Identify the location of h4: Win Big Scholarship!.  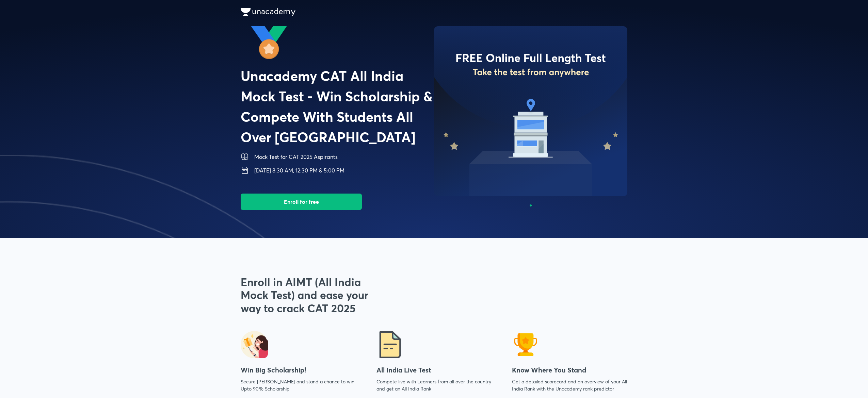
(298, 370).